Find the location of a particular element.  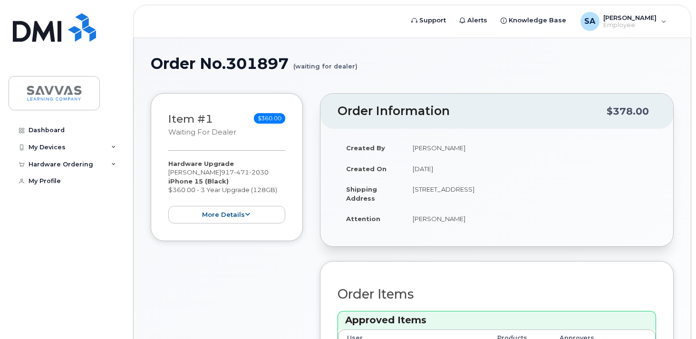

strong: iPhone 15 (Black) is located at coordinates (198, 181).